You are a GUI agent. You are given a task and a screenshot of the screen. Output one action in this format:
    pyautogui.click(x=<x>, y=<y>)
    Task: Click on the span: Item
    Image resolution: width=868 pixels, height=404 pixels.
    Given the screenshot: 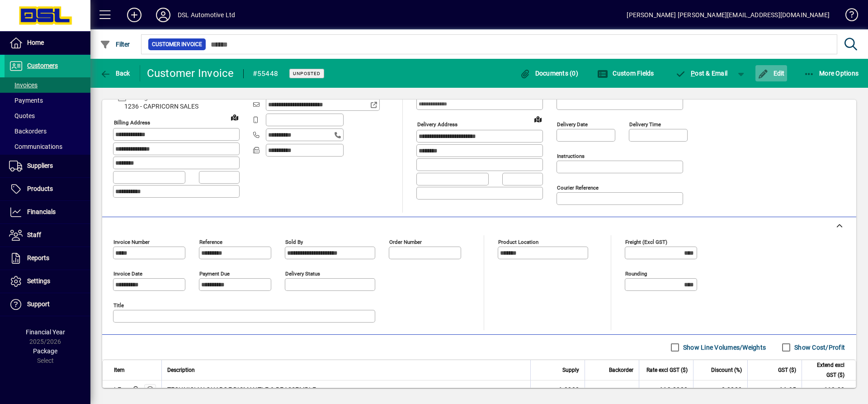 What is the action you would take?
    pyautogui.click(x=119, y=370)
    